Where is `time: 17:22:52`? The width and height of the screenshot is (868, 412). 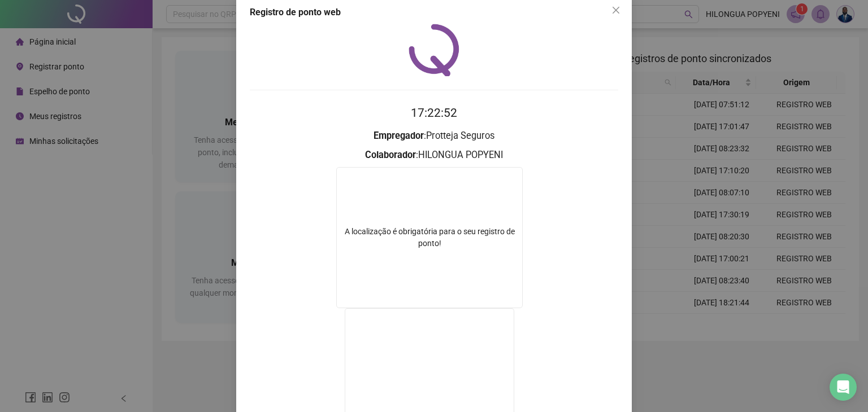
time: 17:22:52 is located at coordinates (434, 113).